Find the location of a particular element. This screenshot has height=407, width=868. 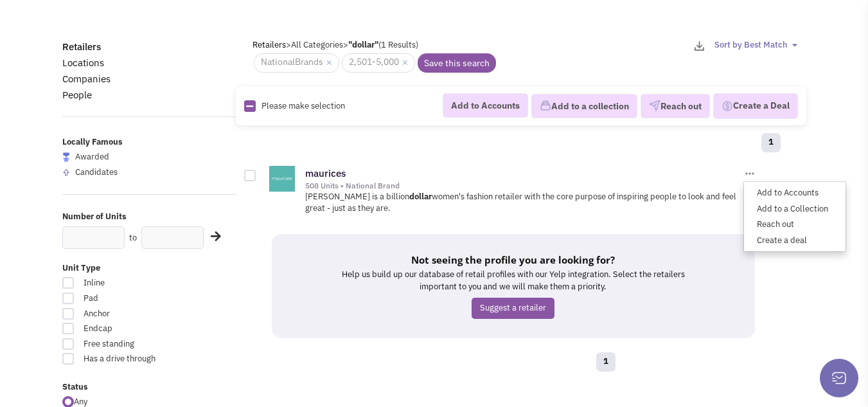

img: locallyfamous-largeicon.png is located at coordinates (66, 157).